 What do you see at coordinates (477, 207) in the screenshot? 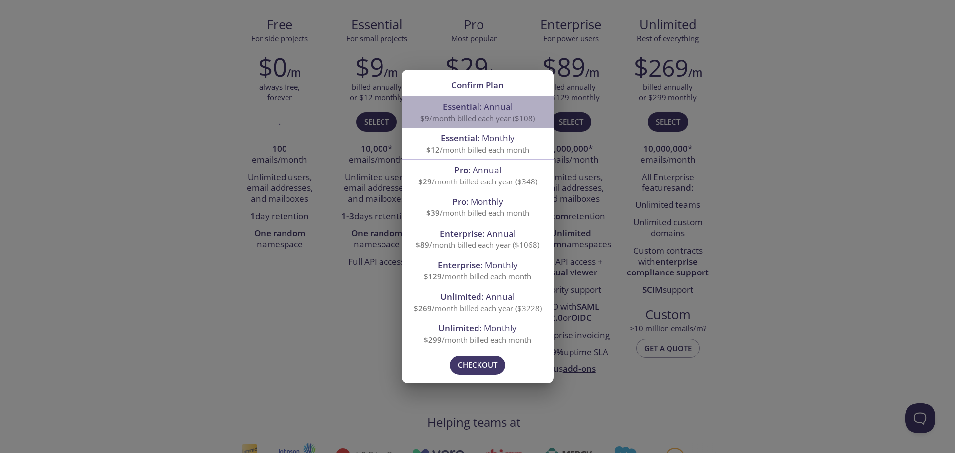
I see `div: Pro: Monthly$39/month billed each month` at bounding box center [477, 207].